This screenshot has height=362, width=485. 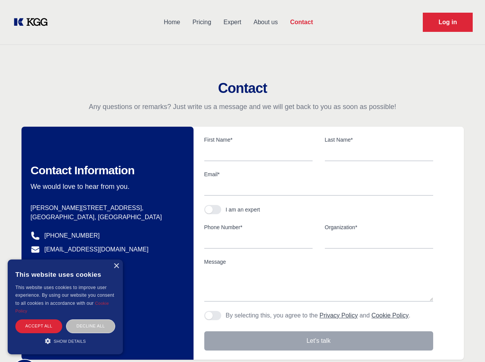 I want to click on div: This website uses cookies, so click(x=65, y=274).